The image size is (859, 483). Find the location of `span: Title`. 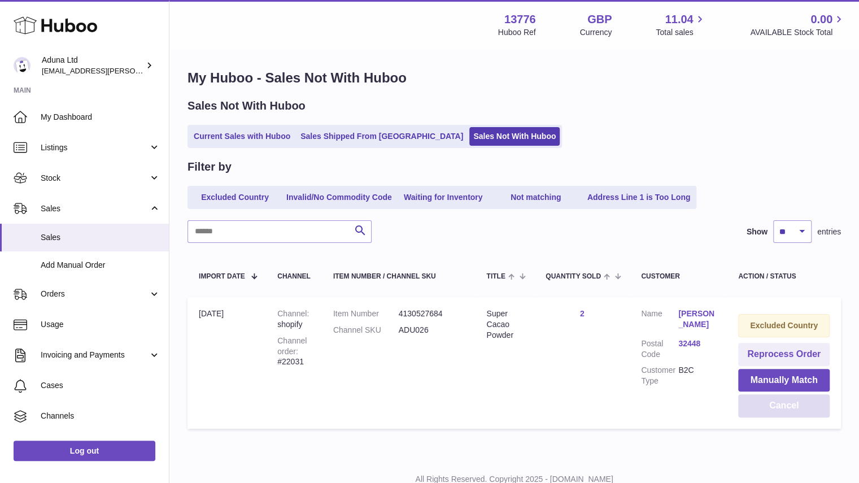

span: Title is located at coordinates (495, 276).